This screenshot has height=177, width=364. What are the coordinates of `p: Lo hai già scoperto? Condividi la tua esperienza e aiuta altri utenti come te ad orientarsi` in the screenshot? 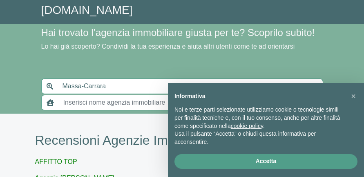 It's located at (182, 47).